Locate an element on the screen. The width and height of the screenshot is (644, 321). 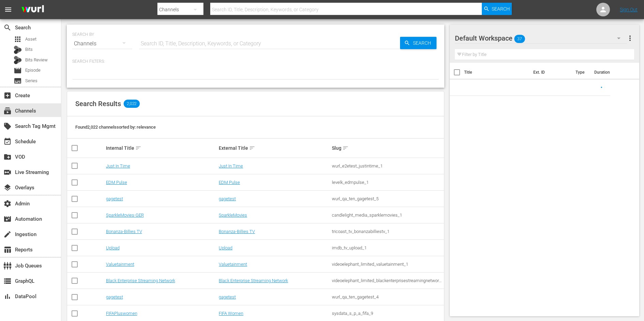
span: more_vert is located at coordinates (630, 38).